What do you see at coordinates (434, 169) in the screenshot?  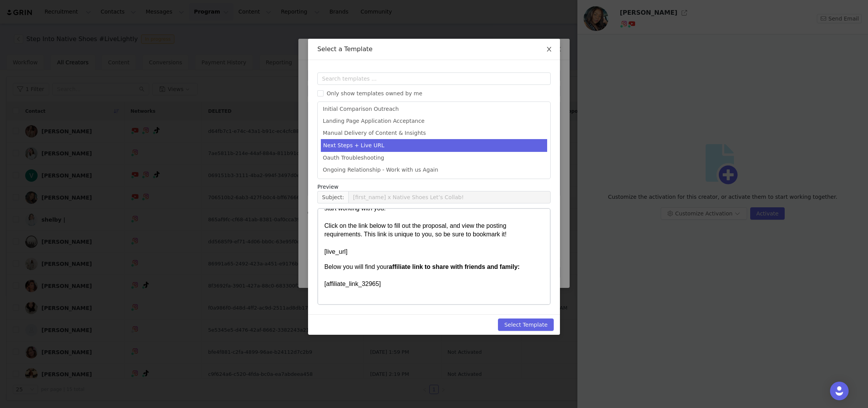 I see `li: Ongoing Relationship - Work with us Again` at bounding box center [434, 169].